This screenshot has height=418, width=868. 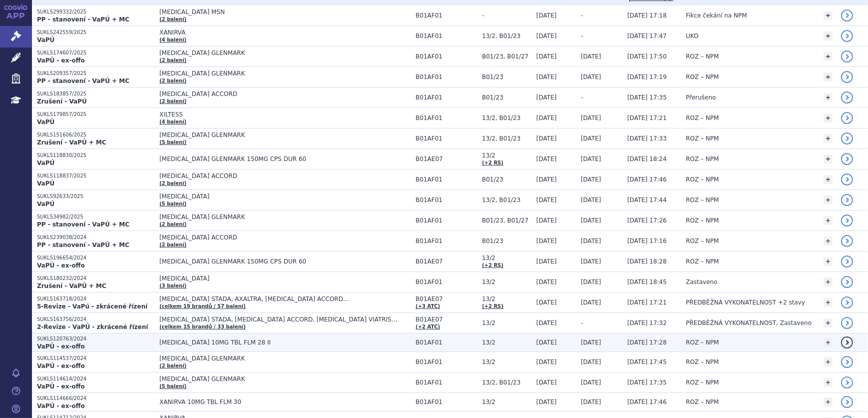 I want to click on a: (+2 RS), so click(x=492, y=306).